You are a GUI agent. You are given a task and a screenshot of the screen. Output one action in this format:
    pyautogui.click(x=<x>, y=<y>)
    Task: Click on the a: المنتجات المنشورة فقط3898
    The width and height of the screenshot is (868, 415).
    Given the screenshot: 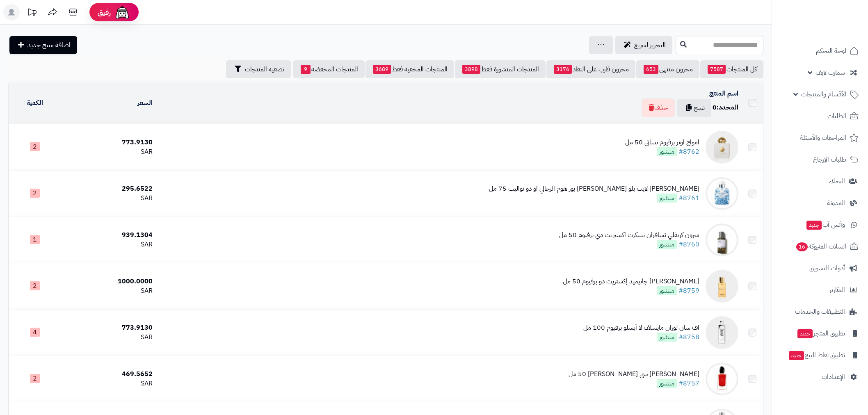 What is the action you would take?
    pyautogui.click(x=500, y=69)
    